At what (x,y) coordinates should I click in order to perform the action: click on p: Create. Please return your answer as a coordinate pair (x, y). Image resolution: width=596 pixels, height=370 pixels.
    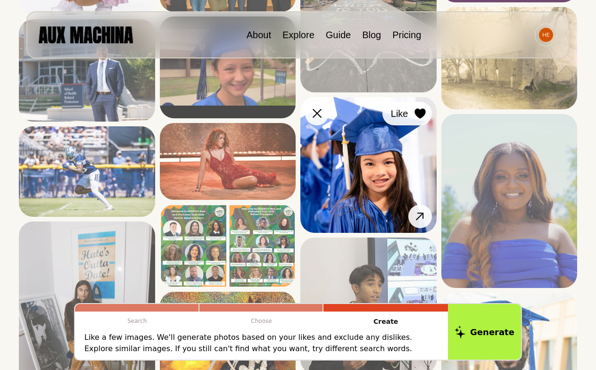
    Looking at the image, I should click on (386, 321).